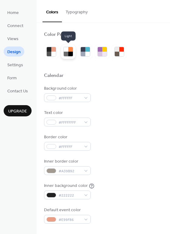 The width and height of the screenshot is (170, 234). I want to click on div: Inner border color, so click(67, 161).